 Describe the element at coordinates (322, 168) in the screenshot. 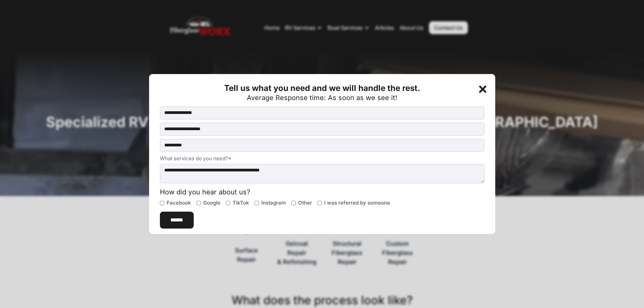

I see `form: Contact Us Button Form (Homepage)` at that location.